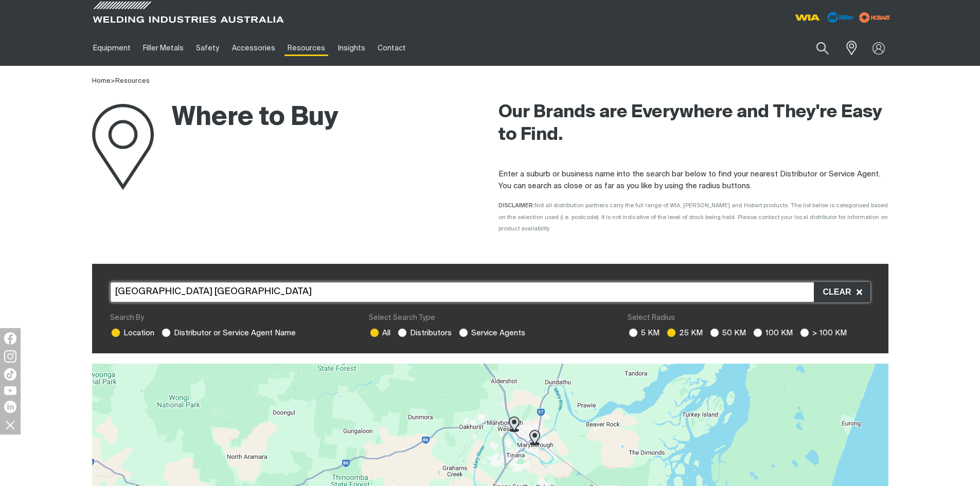  What do you see at coordinates (208, 48) in the screenshot?
I see `a: Safety` at bounding box center [208, 48].